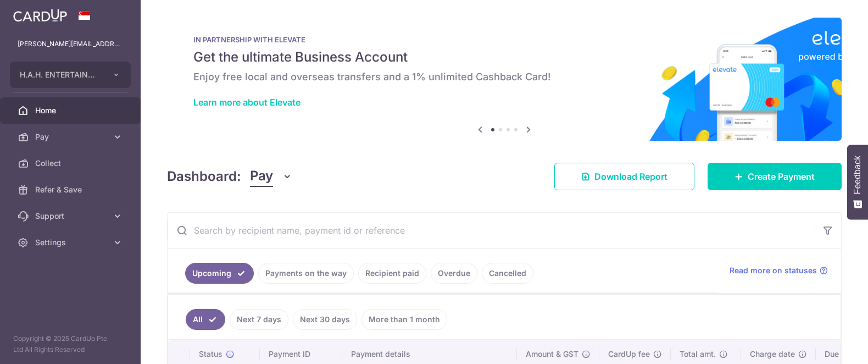  I want to click on h5: Get the ultimate Business Account, so click(504, 57).